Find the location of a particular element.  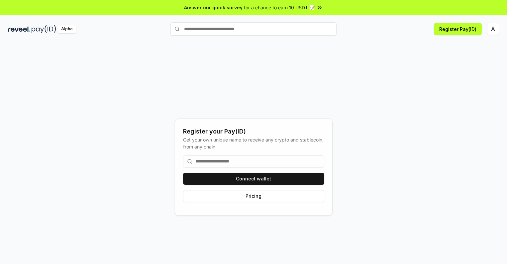

button: Connect wallet is located at coordinates (254, 178).